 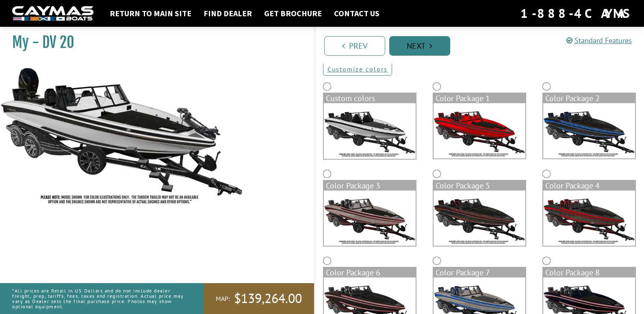 I want to click on a: MAP:$139,264.00, so click(x=259, y=299).